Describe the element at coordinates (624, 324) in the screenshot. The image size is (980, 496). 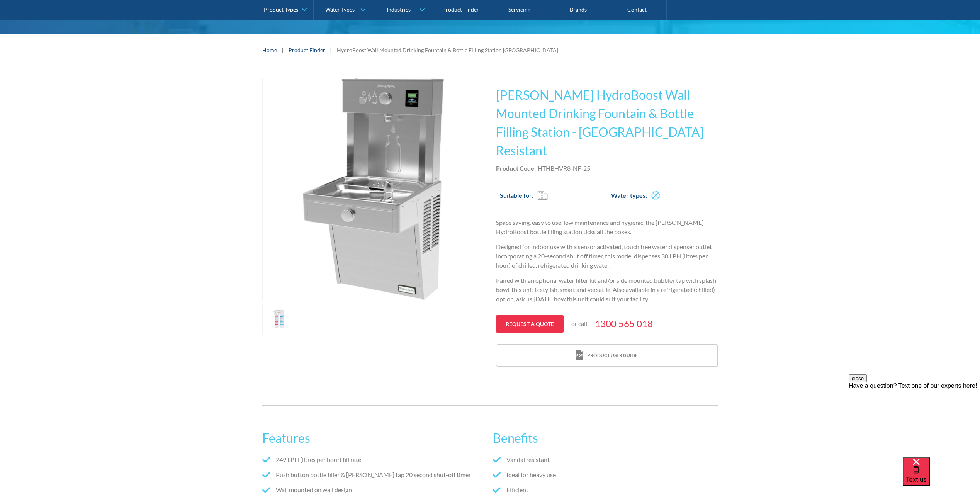
I see `a: 1300 565 018` at that location.